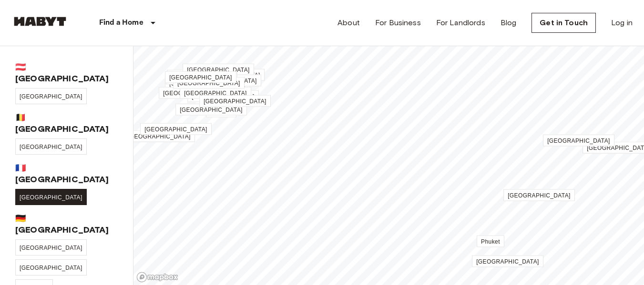  What do you see at coordinates (460, 23) in the screenshot?
I see `a: For Landlords` at bounding box center [460, 23].